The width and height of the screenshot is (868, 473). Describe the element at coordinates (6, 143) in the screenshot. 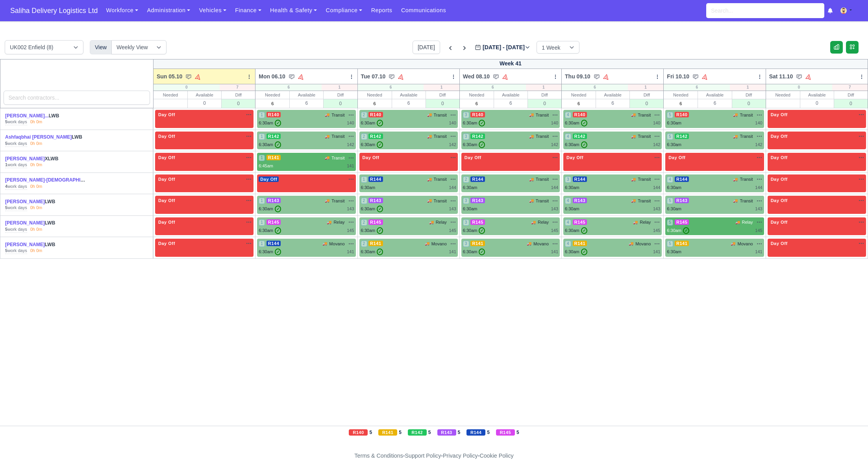

I see `strong: 5` at that location.